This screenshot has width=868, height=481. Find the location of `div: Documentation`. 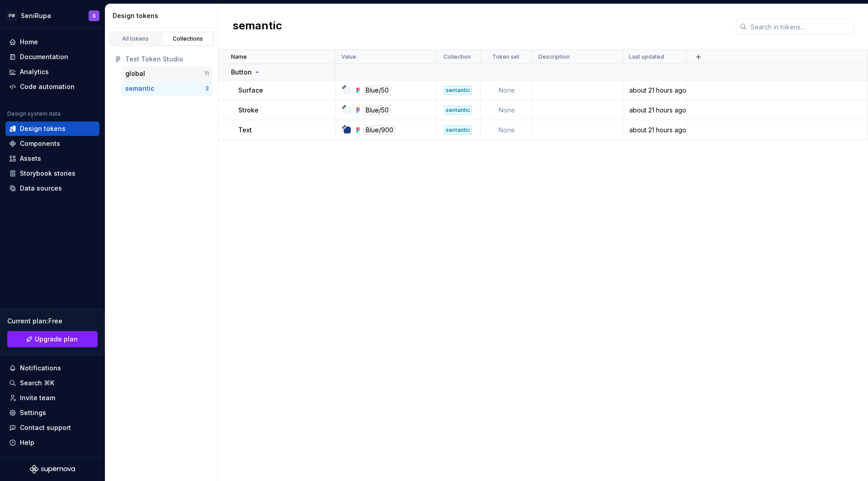

div: Documentation is located at coordinates (44, 57).